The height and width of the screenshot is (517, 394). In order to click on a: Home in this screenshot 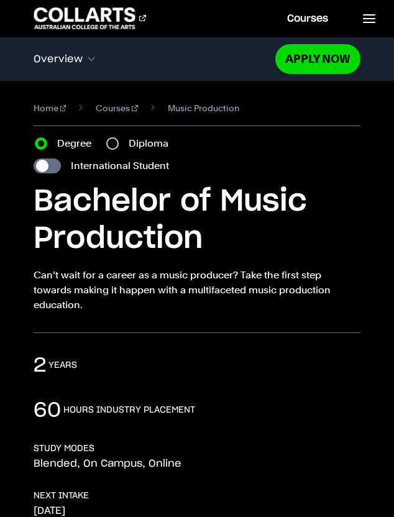, I will do `click(50, 108)`.